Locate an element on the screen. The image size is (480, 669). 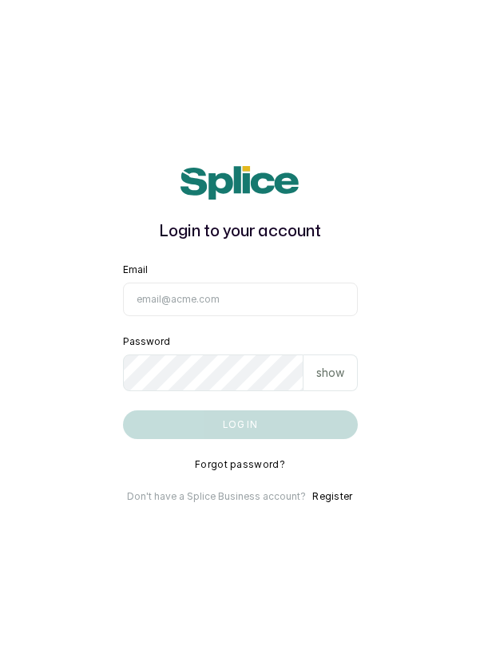
label: Email is located at coordinates (135, 270).